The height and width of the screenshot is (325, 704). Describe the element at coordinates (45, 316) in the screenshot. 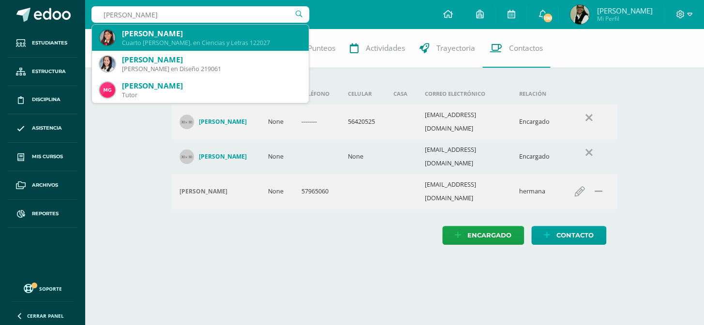

I see `span: Cerrar panel` at that location.